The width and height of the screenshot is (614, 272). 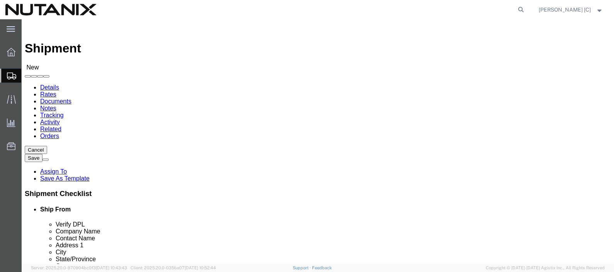 I want to click on img: logo, so click(x=51, y=10).